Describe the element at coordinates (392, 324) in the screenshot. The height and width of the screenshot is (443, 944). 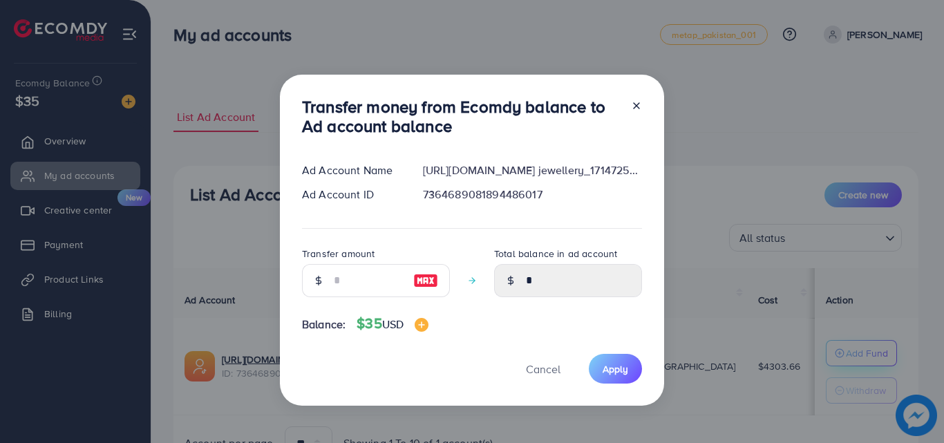
I see `span: USD` at that location.